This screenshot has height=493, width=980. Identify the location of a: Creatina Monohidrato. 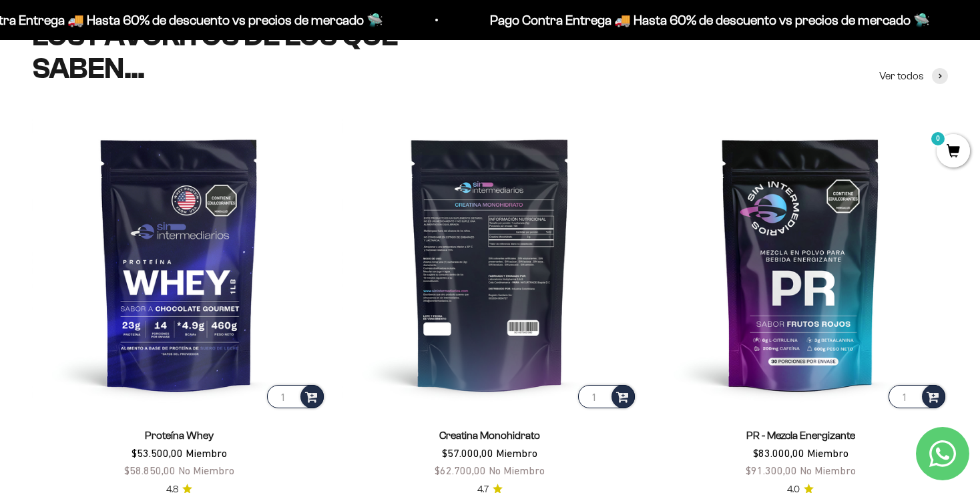
(490, 435).